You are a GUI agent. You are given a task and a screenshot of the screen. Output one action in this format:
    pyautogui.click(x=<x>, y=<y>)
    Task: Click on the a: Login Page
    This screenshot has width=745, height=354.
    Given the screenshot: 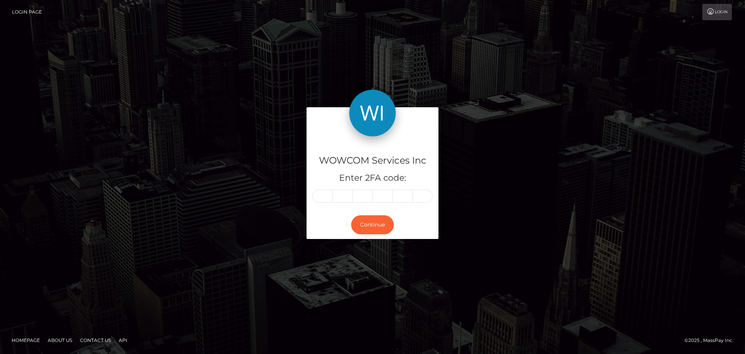 What is the action you would take?
    pyautogui.click(x=27, y=12)
    